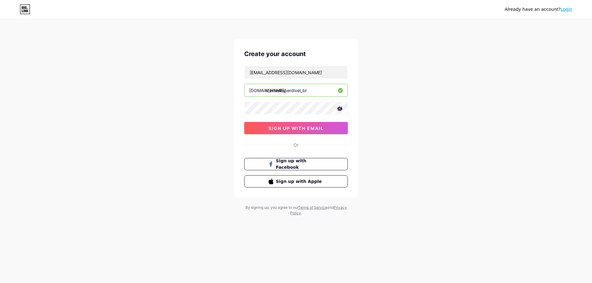  Describe the element at coordinates (539, 9) in the screenshot. I see `div: Already have an account?` at that location.